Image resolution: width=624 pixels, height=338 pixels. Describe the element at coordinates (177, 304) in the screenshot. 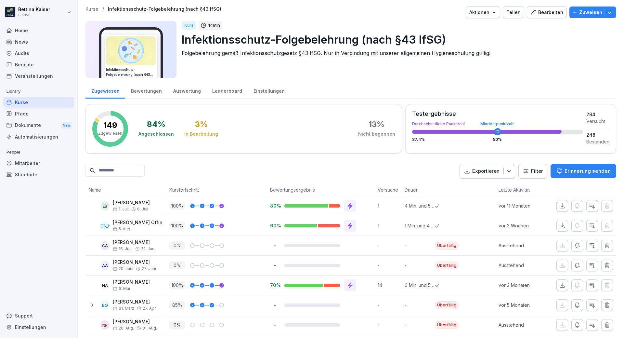

I see `p: 85 %` at that location.